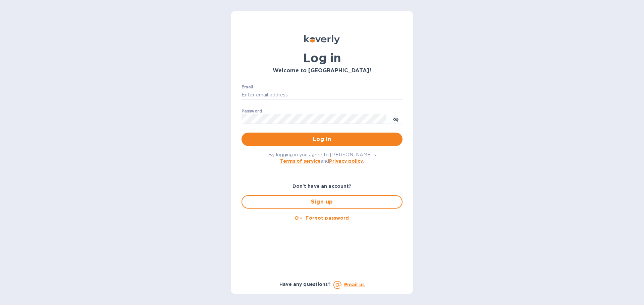 The image size is (644, 305). What do you see at coordinates (354, 284) in the screenshot?
I see `b: Email us` at bounding box center [354, 284].